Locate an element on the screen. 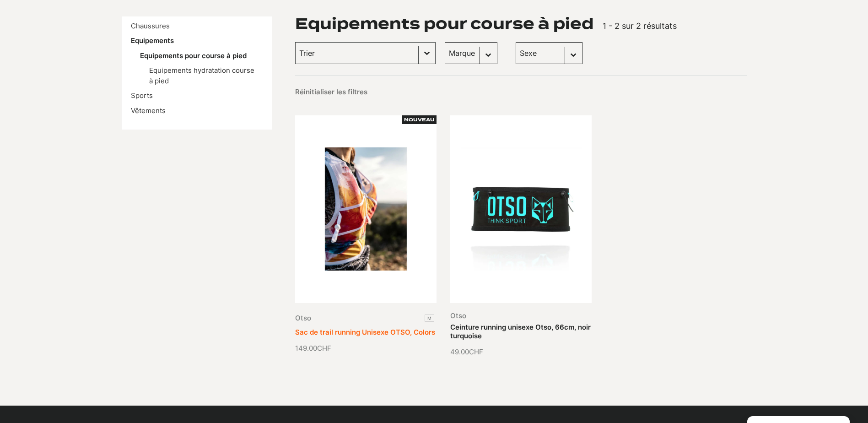  a: Equipements is located at coordinates (152, 40).